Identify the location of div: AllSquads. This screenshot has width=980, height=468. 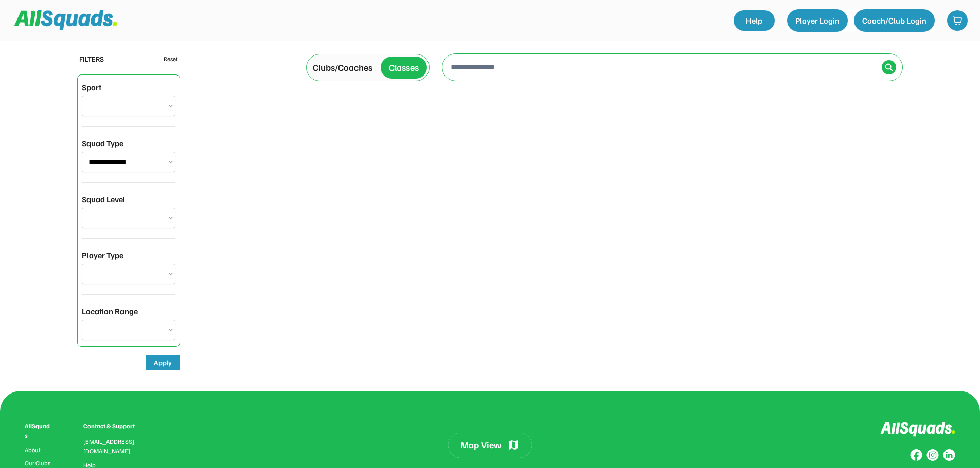
(39, 431).